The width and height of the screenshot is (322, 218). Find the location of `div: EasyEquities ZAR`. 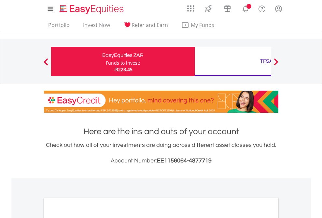

div: EasyEquities ZAR is located at coordinates (123, 55).